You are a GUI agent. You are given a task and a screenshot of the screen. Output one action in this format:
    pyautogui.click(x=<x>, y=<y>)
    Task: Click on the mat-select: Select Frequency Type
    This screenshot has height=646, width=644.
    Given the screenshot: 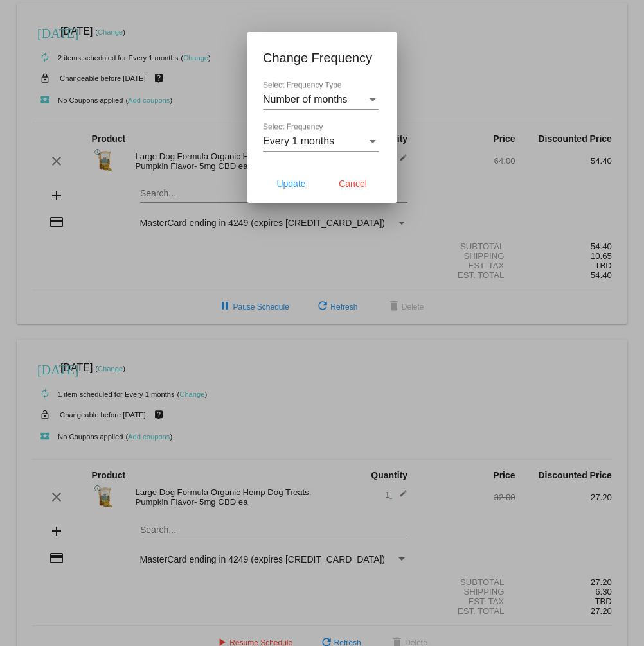 What is the action you would take?
    pyautogui.click(x=320, y=100)
    